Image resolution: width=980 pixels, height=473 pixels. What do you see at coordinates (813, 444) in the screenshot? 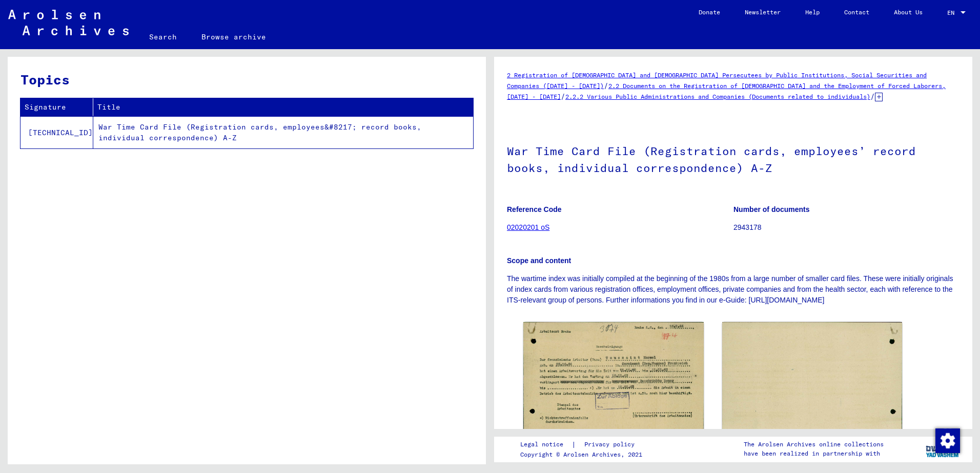
I see `p: The Arolsen Archives online collections` at bounding box center [813, 444].